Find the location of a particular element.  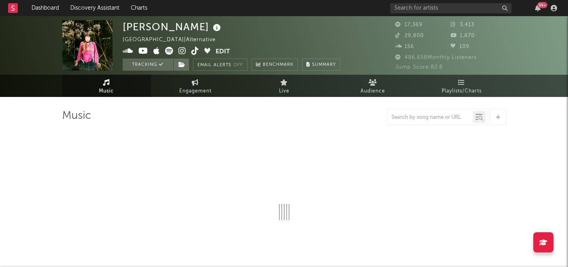

a: Benchmark is located at coordinates (274, 65).